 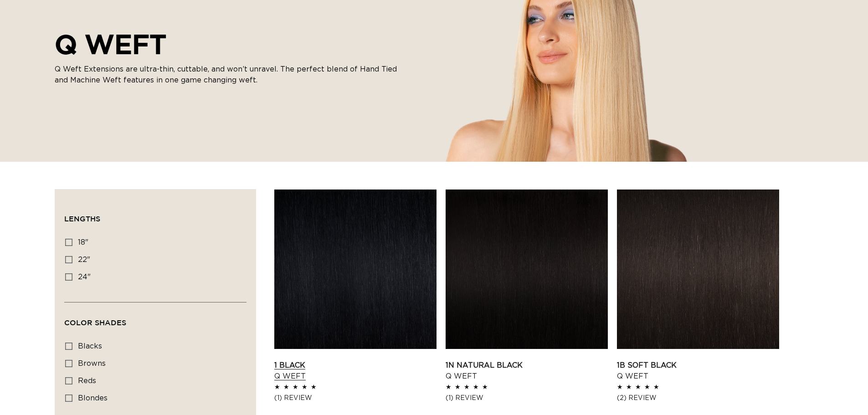 What do you see at coordinates (356, 371) in the screenshot?
I see `a: 1 Black Q Weft` at bounding box center [356, 371].